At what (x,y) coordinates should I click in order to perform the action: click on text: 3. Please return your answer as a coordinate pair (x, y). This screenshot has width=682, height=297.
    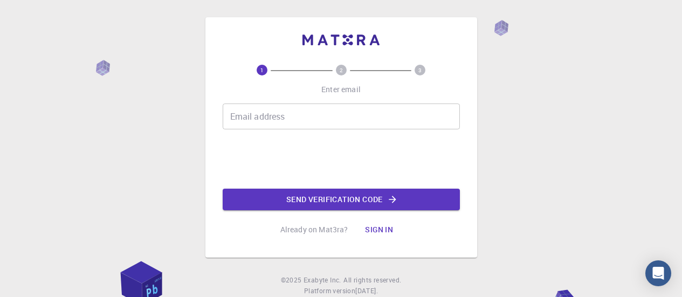
    Looking at the image, I should click on (420, 70).